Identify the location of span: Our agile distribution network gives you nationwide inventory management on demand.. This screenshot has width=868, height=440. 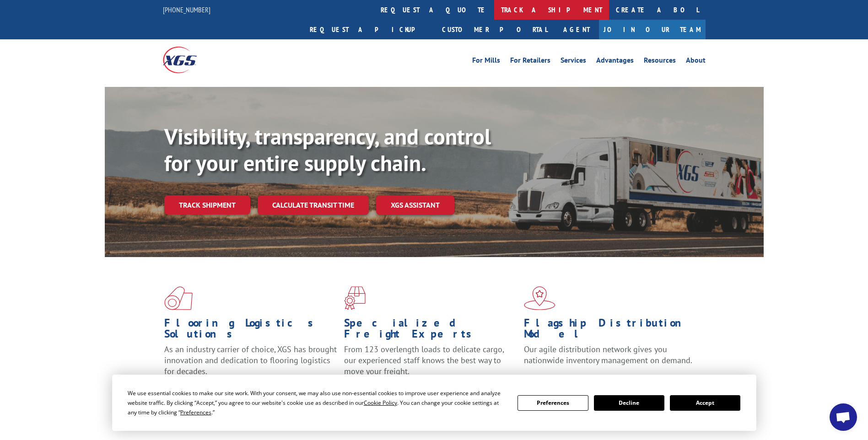
(608, 355).